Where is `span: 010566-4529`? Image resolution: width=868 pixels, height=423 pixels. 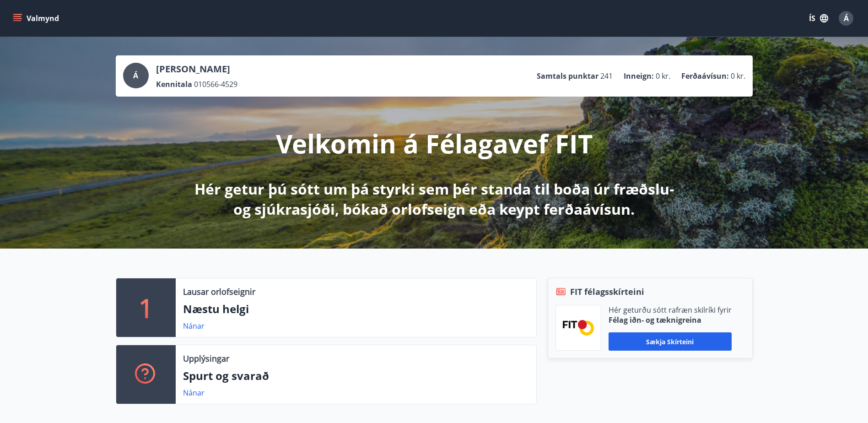
span: 010566-4529 is located at coordinates (216, 85).